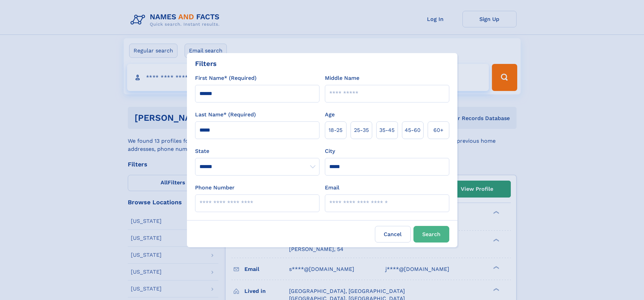 This screenshot has width=644, height=300. Describe the element at coordinates (393, 234) in the screenshot. I see `label: Cancel` at that location.